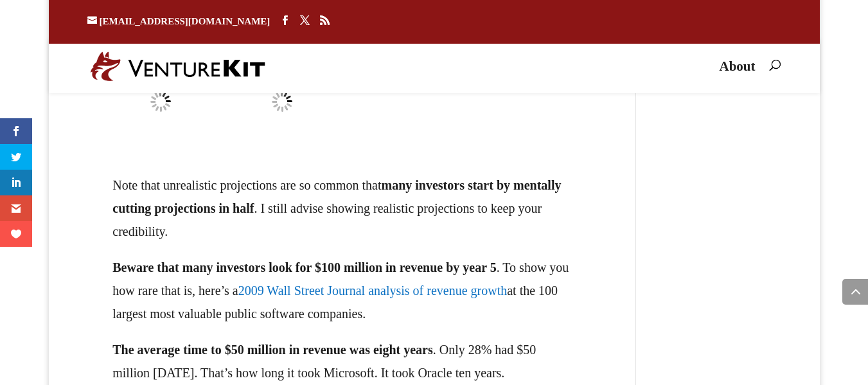  Describe the element at coordinates (304, 268) in the screenshot. I see `strong: Beware that many investors look for $100 million in revenue by year 5` at that location.